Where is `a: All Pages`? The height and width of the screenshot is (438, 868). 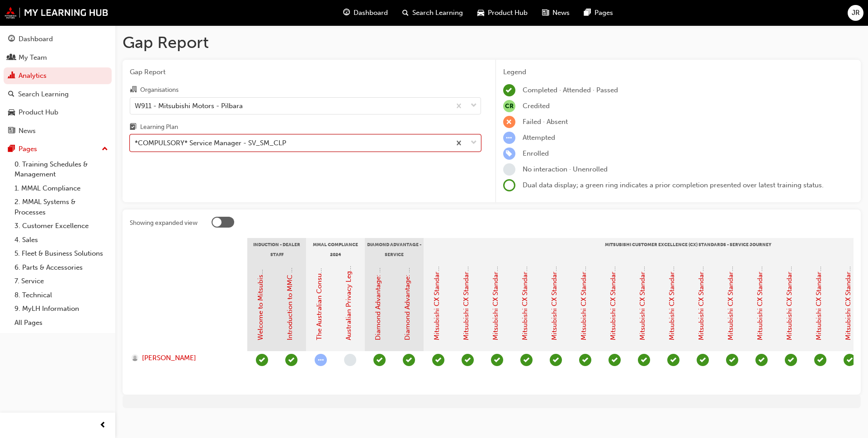 a: All Pages is located at coordinates (61, 322).